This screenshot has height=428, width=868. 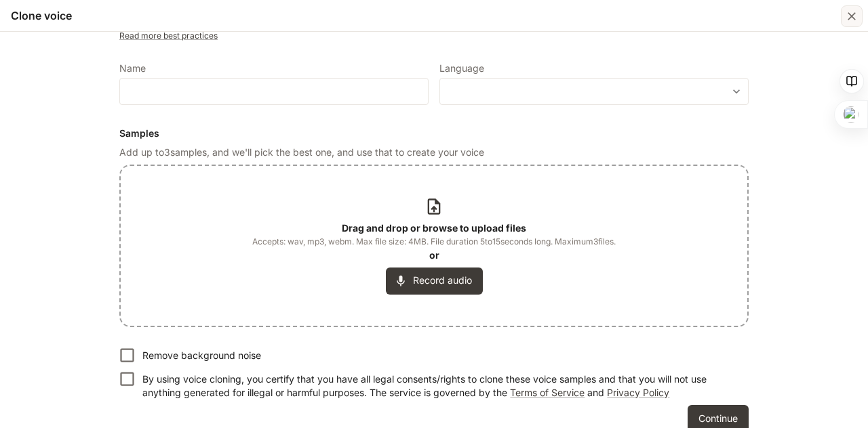 I want to click on h5: Clone voice, so click(x=41, y=15).